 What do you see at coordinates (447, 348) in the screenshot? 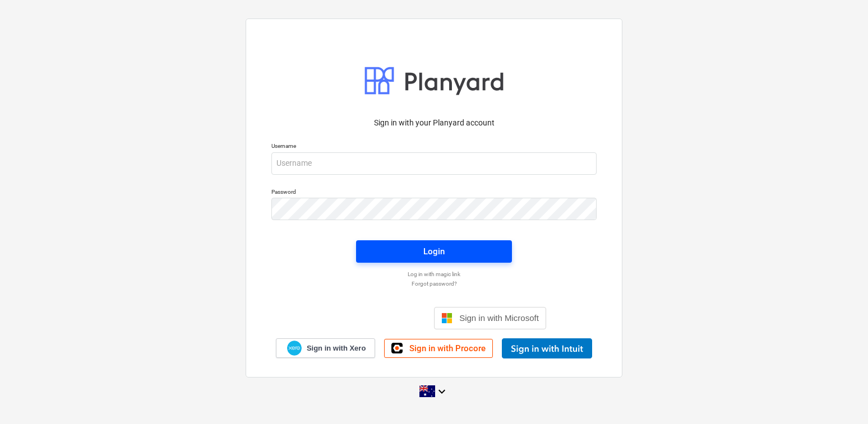
I see `span: Sign in with Procore` at bounding box center [447, 348].